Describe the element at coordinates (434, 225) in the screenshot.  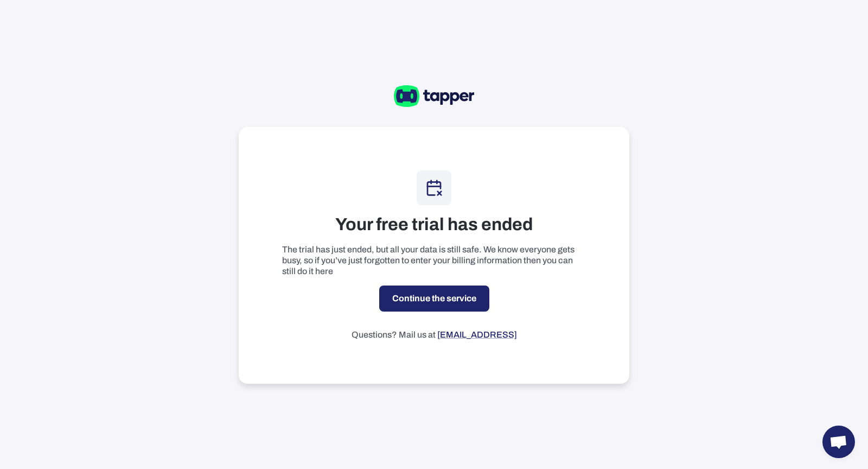
I see `h3: Your free trial has ended` at that location.